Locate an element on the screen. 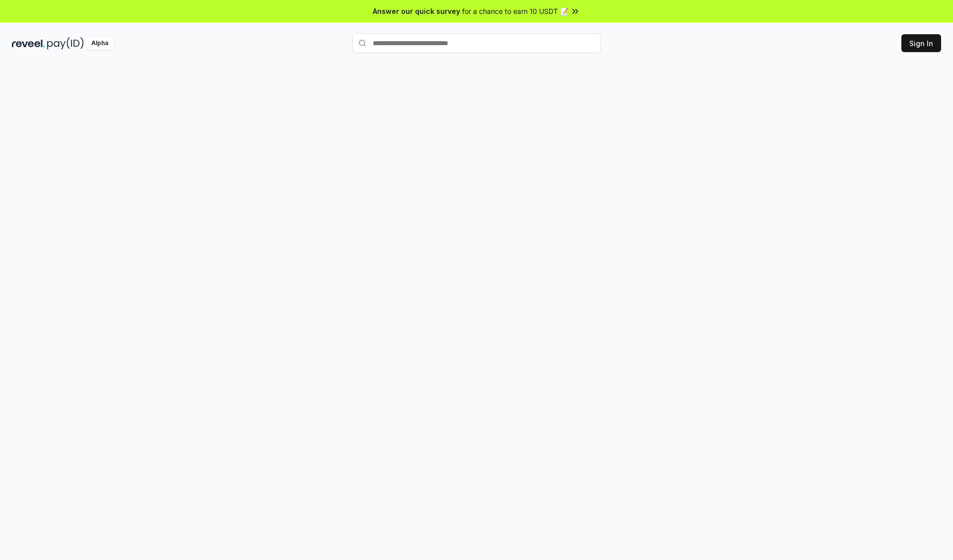  span: Answer our quick survey is located at coordinates (417, 11).